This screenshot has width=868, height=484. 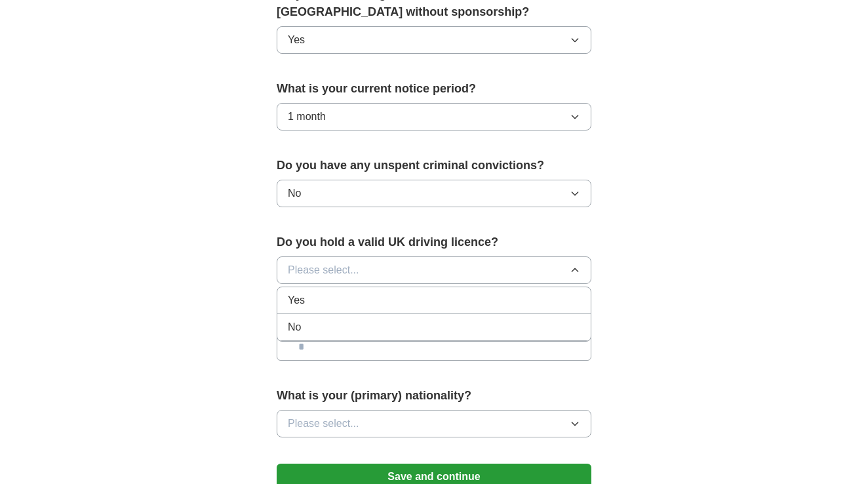 I want to click on label: What is your (primary) nationality?, so click(x=434, y=395).